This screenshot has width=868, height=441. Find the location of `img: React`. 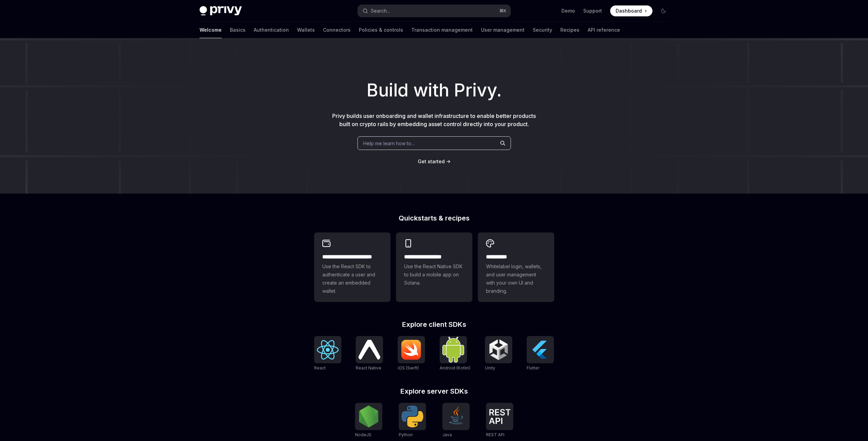

img: React is located at coordinates (328, 350).